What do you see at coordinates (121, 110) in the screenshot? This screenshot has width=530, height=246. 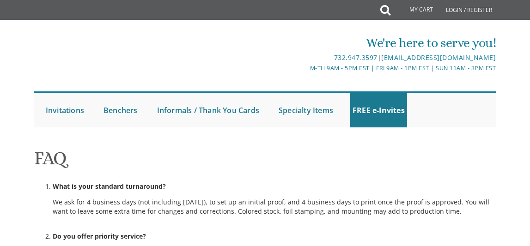 I see `a: Benchers` at bounding box center [121, 110].